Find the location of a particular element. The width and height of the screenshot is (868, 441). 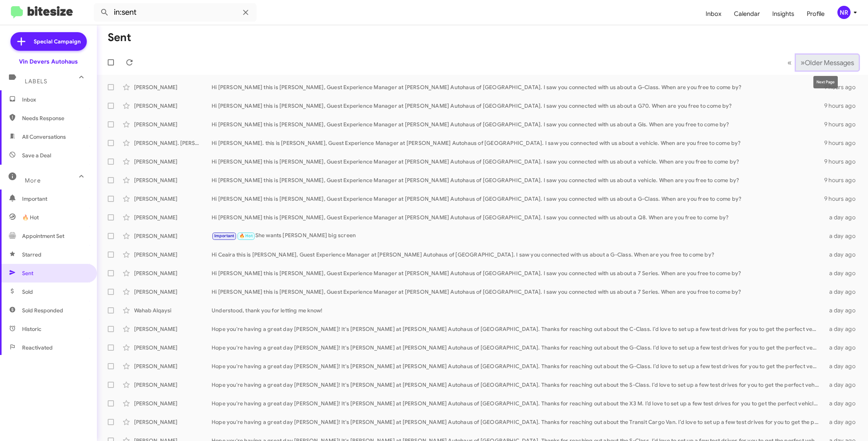

nav: Page navigation example is located at coordinates (820, 62).